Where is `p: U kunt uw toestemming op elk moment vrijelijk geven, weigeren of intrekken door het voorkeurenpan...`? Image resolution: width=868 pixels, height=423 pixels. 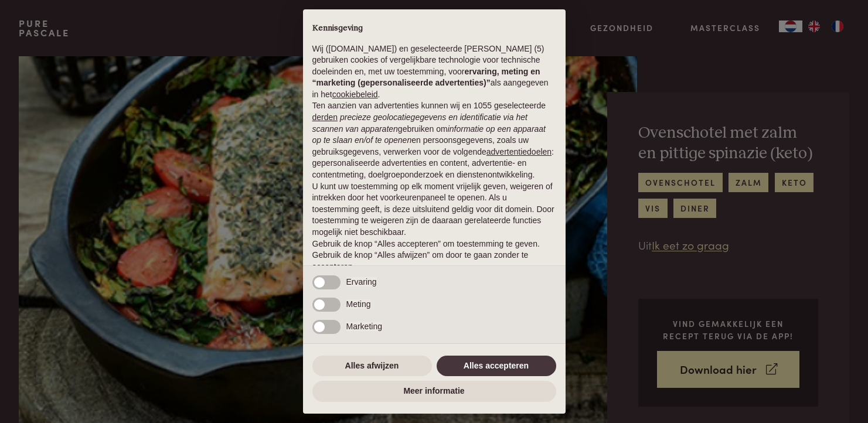 p: U kunt uw toestemming op elk moment vrijelijk geven, weigeren of intrekken door het voorkeurenpan... is located at coordinates (434, 209).